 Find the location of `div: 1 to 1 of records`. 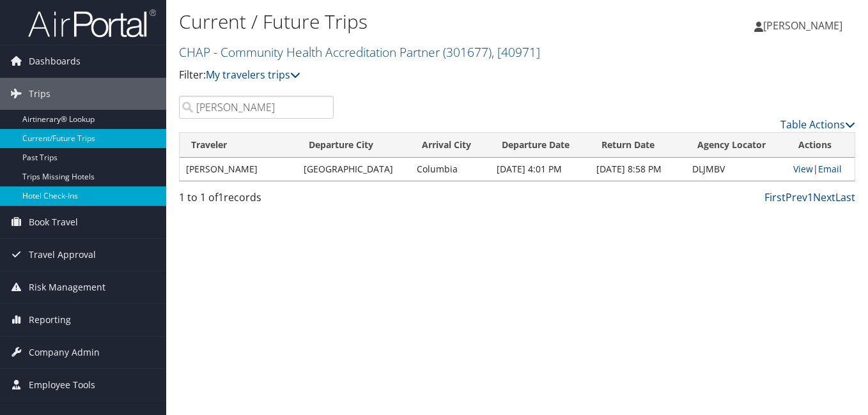

div: 1 to 1 of records is located at coordinates (256, 201).